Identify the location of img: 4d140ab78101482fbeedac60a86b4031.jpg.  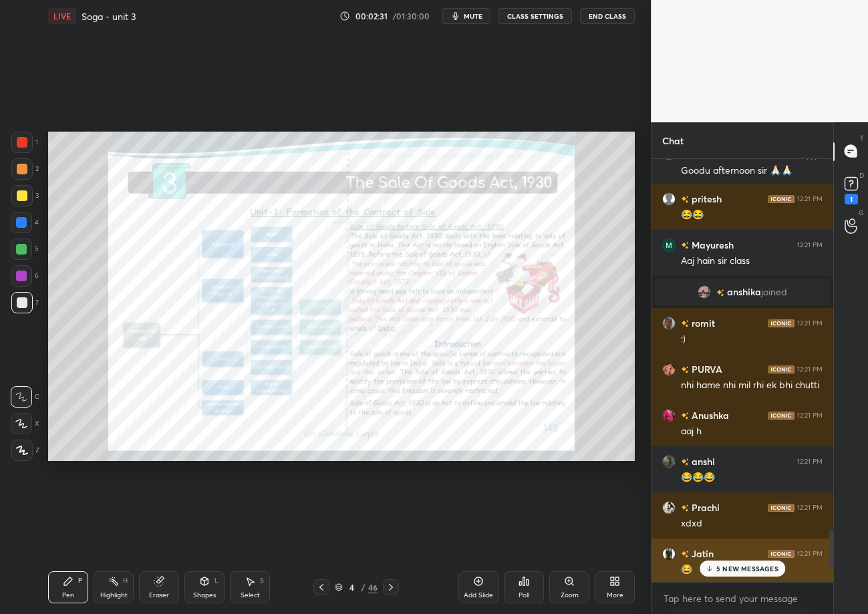
(669, 323).